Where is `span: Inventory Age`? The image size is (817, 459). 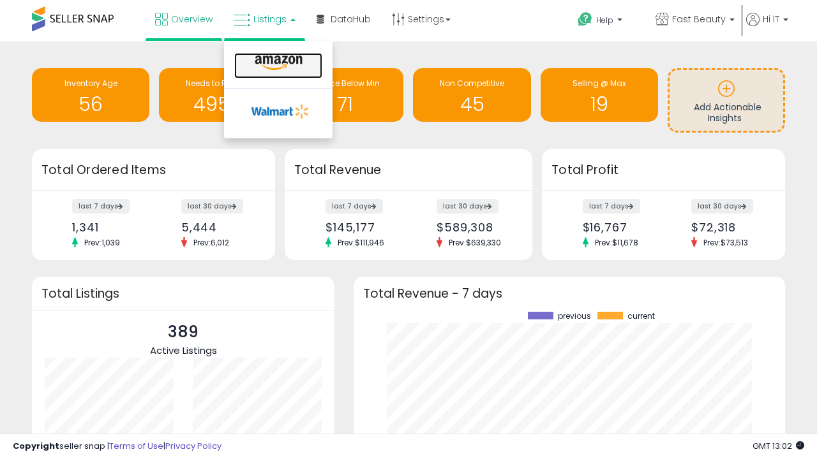
span: Inventory Age is located at coordinates (91, 83).